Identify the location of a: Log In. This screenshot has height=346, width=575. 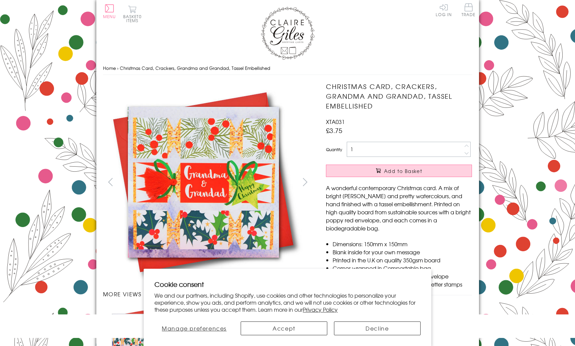
(444, 10).